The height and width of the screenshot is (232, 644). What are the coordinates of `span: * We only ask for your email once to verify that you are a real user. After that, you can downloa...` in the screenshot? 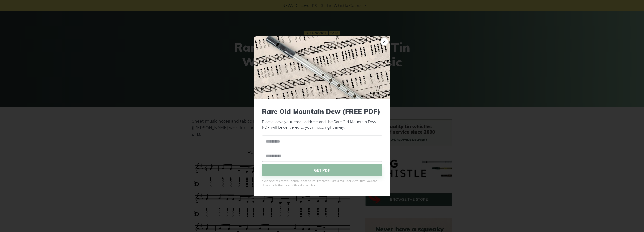 It's located at (322, 184).